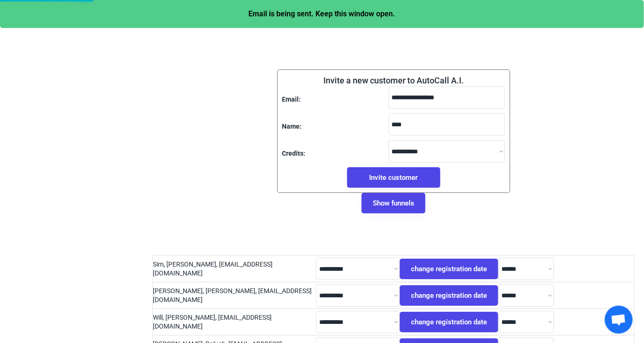 The image size is (644, 343). Describe the element at coordinates (393, 80) in the screenshot. I see `div: Invite a new customer to AutoCall A.I.` at that location.